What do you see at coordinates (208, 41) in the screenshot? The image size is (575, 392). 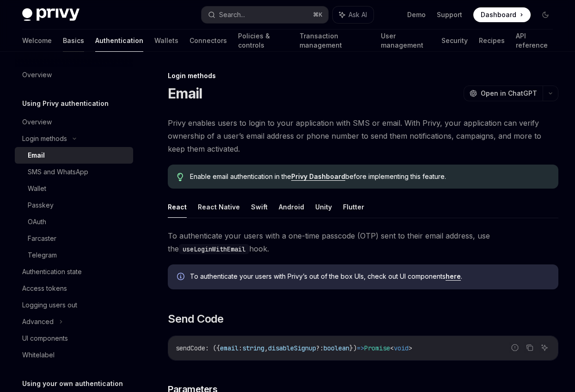 I see `a: Connectors` at bounding box center [208, 41].